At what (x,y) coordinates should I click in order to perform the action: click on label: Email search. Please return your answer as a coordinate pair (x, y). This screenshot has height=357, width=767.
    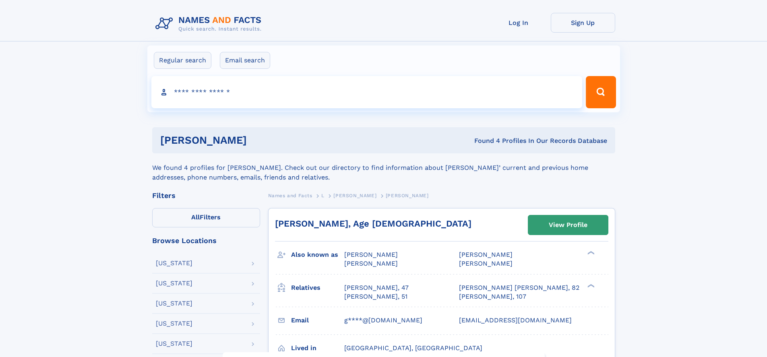
    Looking at the image, I should click on (245, 60).